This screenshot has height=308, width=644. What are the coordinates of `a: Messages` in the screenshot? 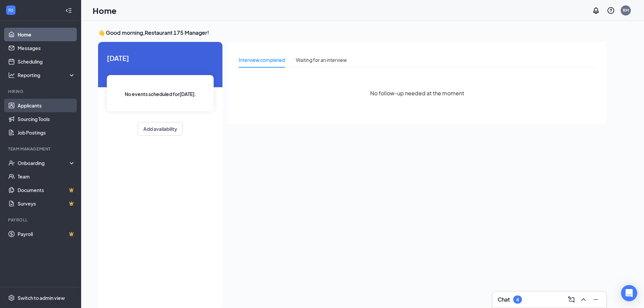 It's located at (46, 48).